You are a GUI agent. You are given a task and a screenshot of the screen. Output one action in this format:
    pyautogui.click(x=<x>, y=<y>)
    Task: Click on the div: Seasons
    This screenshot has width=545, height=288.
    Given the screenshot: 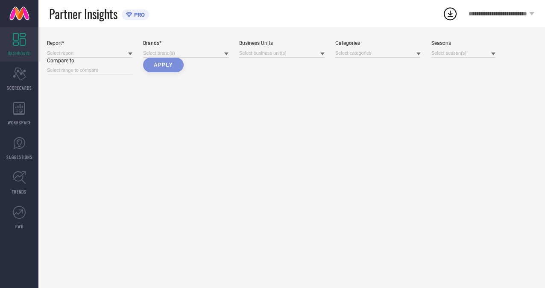 What is the action you would take?
    pyautogui.click(x=463, y=43)
    